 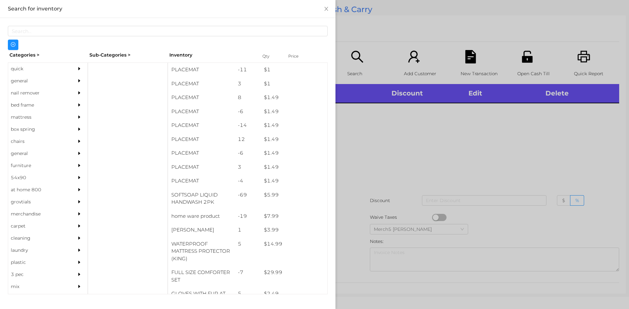 I want to click on div: box spring, so click(x=38, y=129).